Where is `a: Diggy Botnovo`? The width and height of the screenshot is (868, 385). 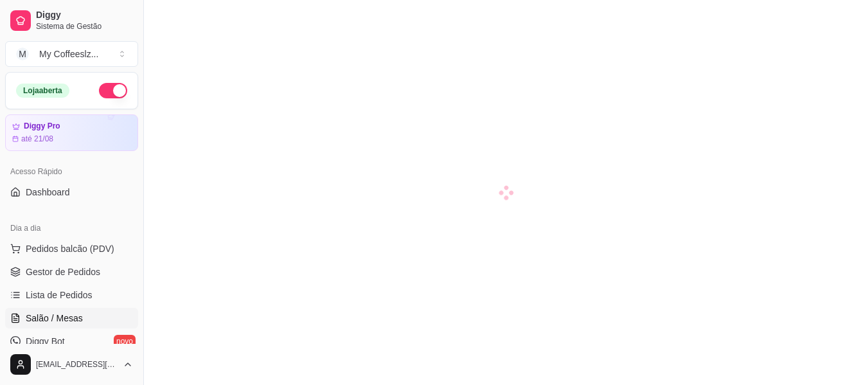 a: Diggy Botnovo is located at coordinates (71, 341).